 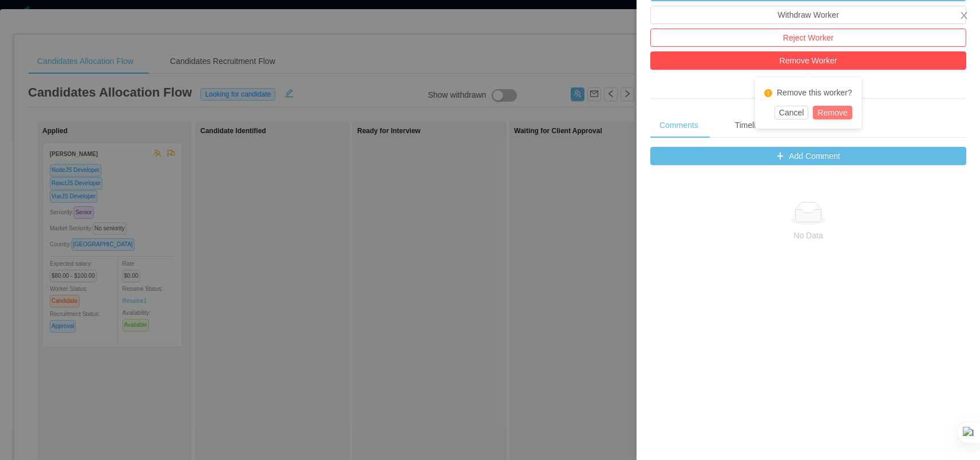 What do you see at coordinates (750, 125) in the screenshot?
I see `div: Timeline` at bounding box center [750, 125].